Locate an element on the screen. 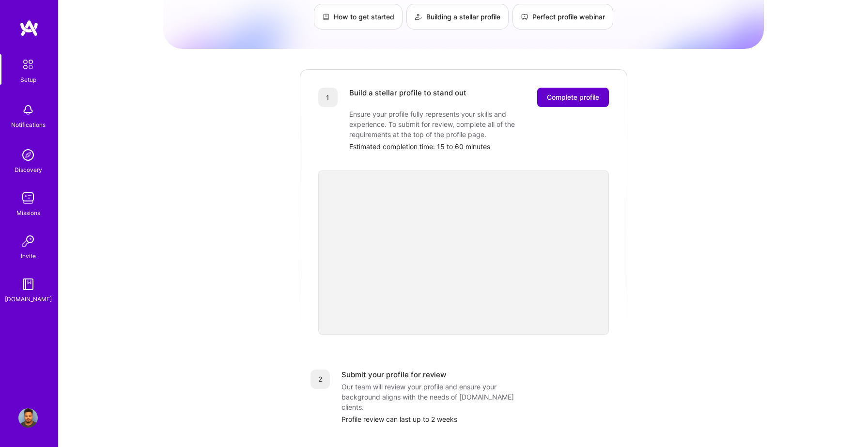 This screenshot has width=868, height=447. a: User Avatar is located at coordinates (28, 418).